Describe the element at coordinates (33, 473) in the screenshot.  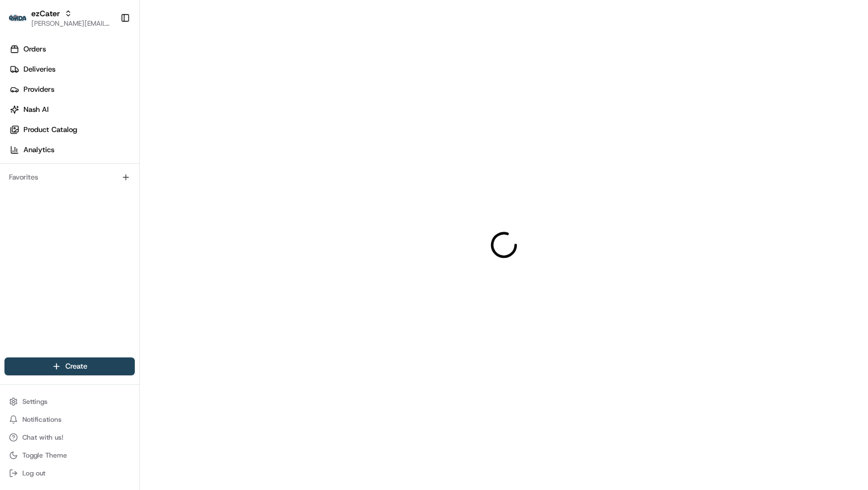
I see `span: Log out` at that location.